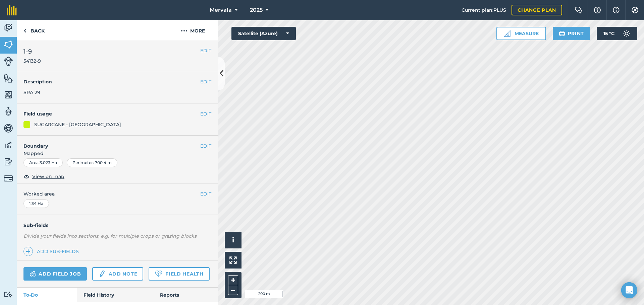  What do you see at coordinates (117, 153) in the screenshot?
I see `span: Mapped` at bounding box center [117, 153].